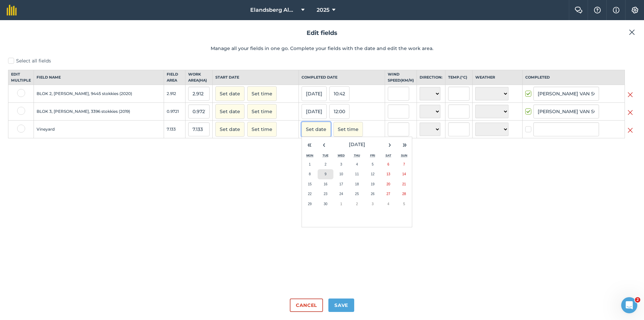  I want to click on th: Field Area, so click(175, 78).